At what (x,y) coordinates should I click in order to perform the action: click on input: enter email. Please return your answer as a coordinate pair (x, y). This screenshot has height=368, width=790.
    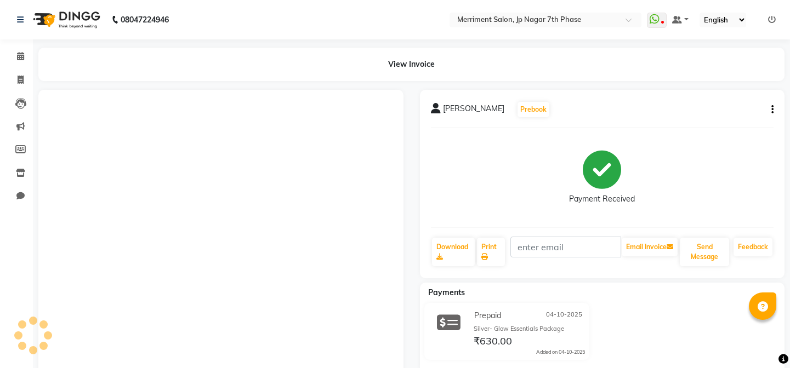
    Looking at the image, I should click on (566, 247).